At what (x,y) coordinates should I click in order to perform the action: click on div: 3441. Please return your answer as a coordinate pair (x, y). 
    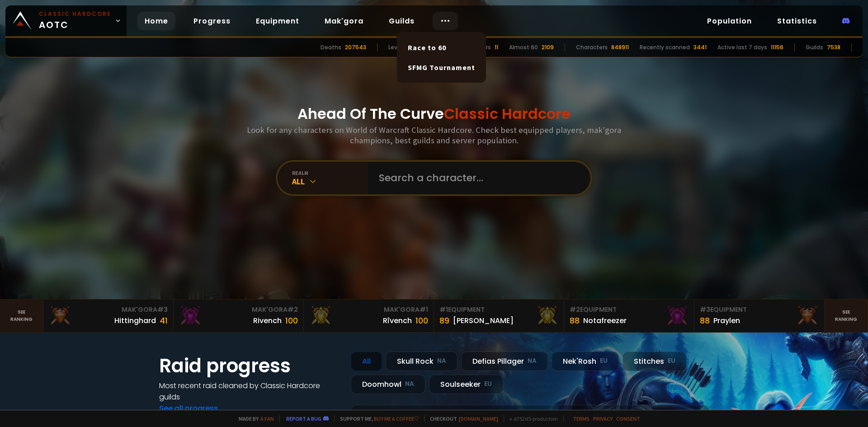
    Looking at the image, I should click on (700, 47).